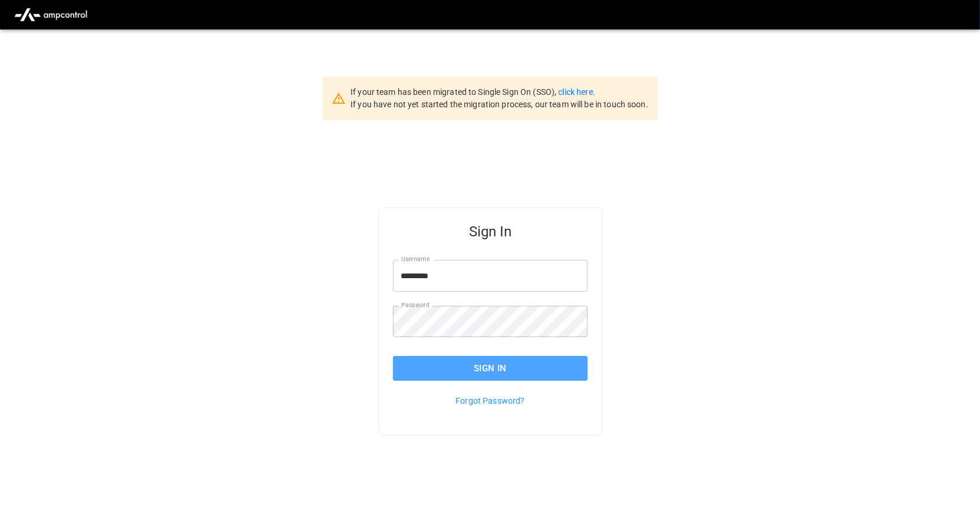 This screenshot has width=980, height=531. What do you see at coordinates (491, 231) in the screenshot?
I see `h5: Sign In` at bounding box center [491, 231].